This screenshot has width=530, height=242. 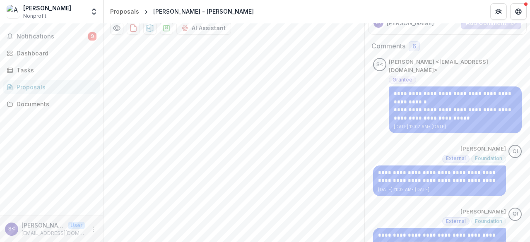 I want to click on button: Get Help, so click(x=519, y=12).